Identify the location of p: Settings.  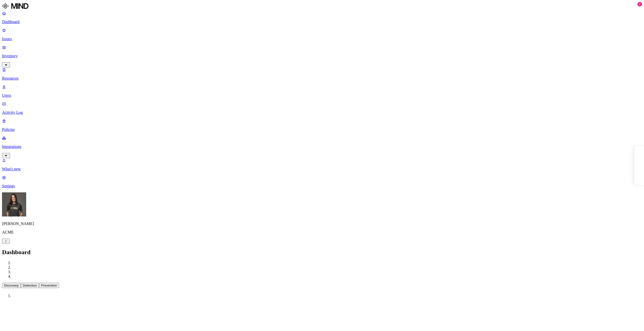
(322, 186).